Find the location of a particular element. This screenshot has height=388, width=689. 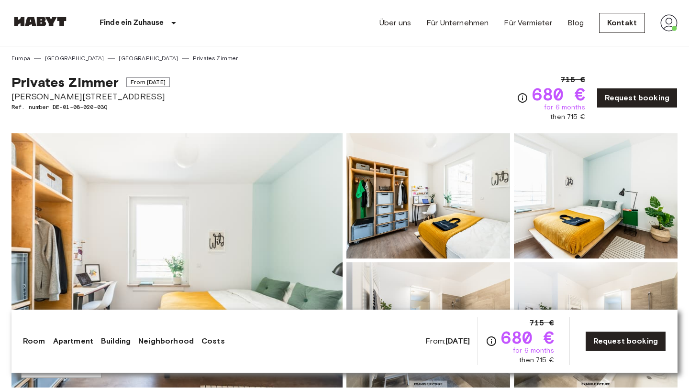

a: Costs is located at coordinates (213, 342).